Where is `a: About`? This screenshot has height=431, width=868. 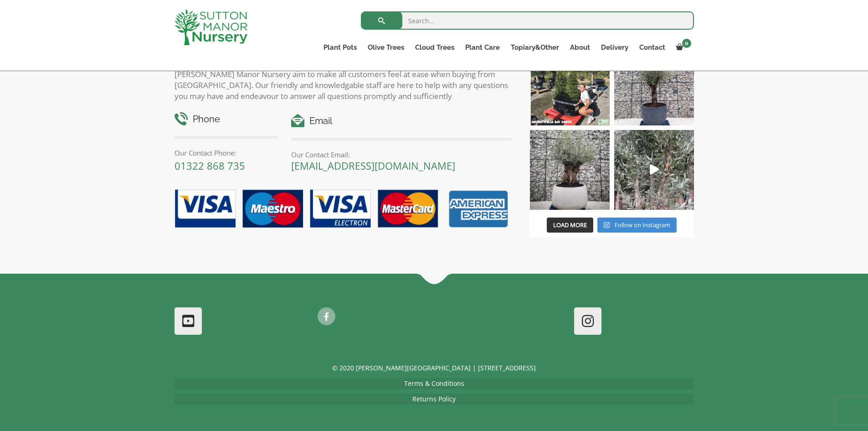 a: About is located at coordinates (580, 47).